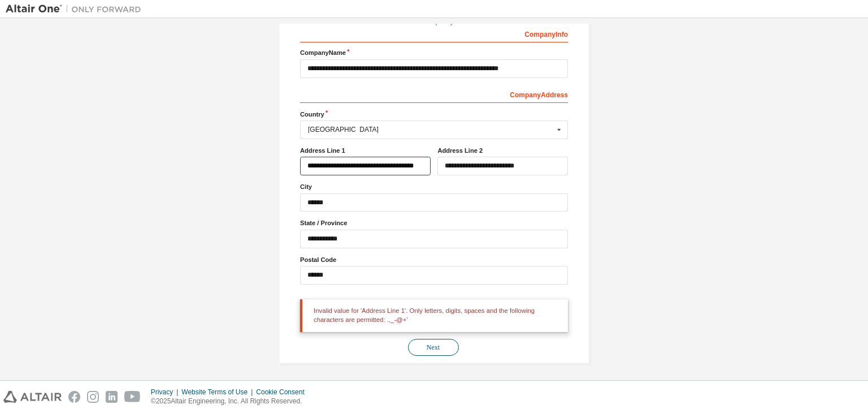 The image size is (868, 413). I want to click on label: State / Province, so click(434, 223).